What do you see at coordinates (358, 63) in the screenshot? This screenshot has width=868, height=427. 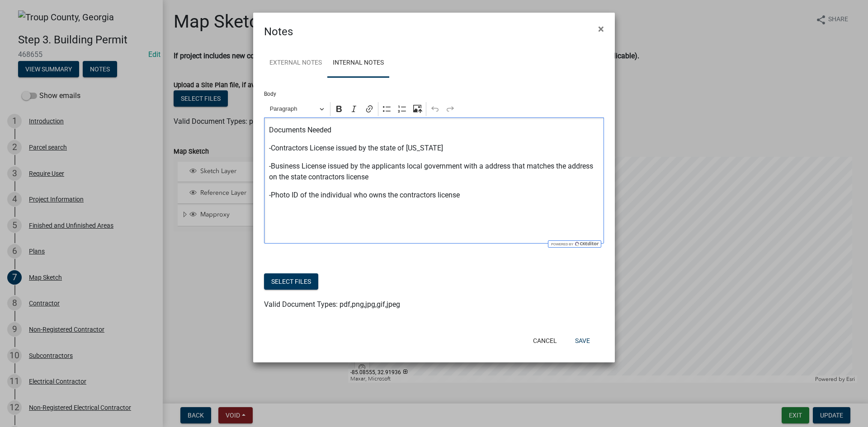 I see `a: Internal Notes` at bounding box center [358, 63].